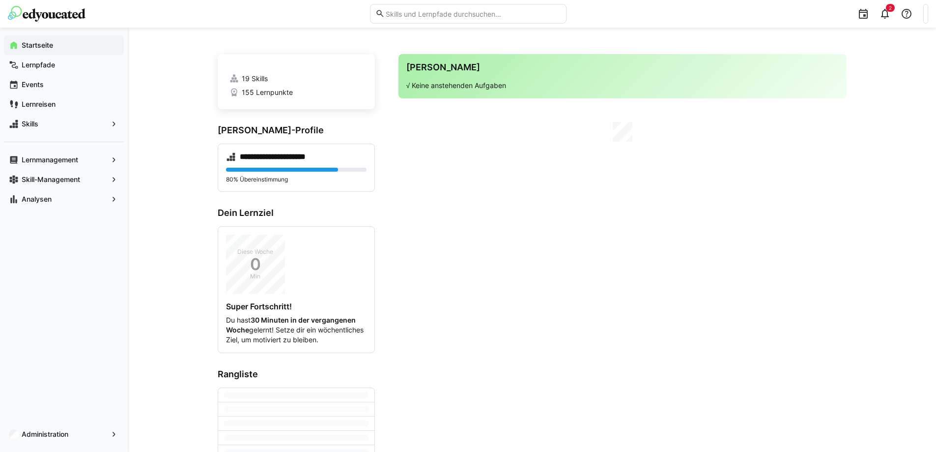 The height and width of the screenshot is (452, 936). I want to click on a: 19 Skills, so click(296, 79).